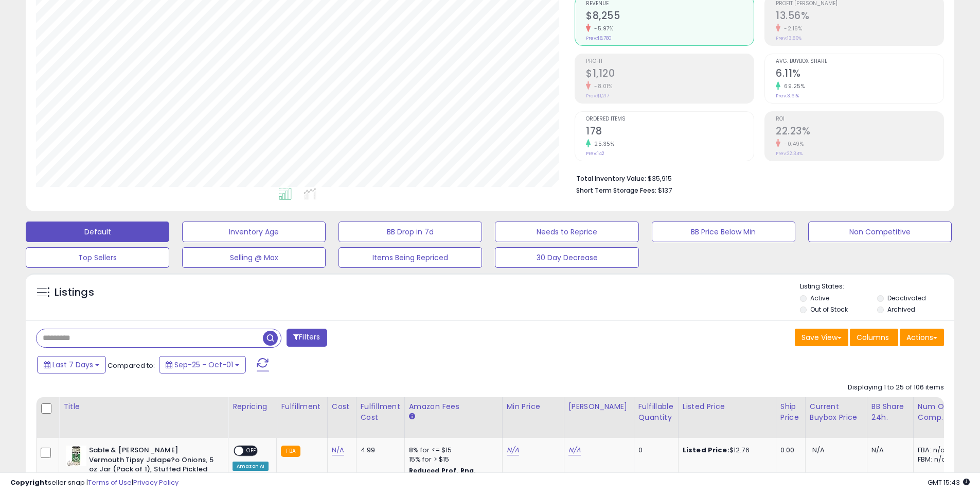  What do you see at coordinates (202, 364) in the screenshot?
I see `button: Sep-25 - Oct-01` at bounding box center [202, 364].